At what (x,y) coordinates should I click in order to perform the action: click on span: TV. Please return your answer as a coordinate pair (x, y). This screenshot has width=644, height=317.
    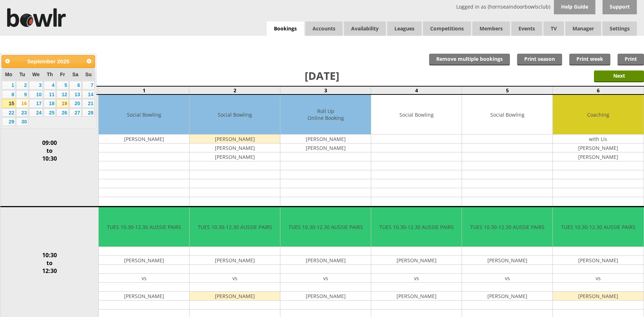
    Looking at the image, I should click on (553, 29).